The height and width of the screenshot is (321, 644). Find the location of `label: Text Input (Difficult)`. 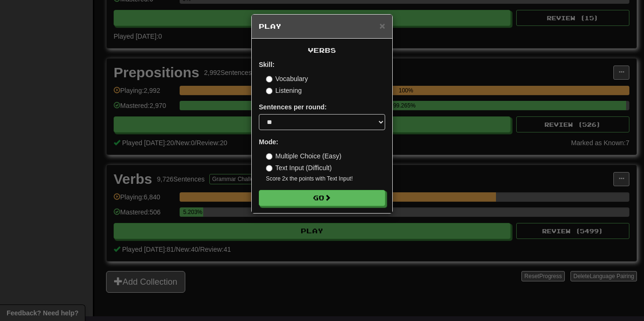

label: Text Input (Difficult) is located at coordinates (299, 168).